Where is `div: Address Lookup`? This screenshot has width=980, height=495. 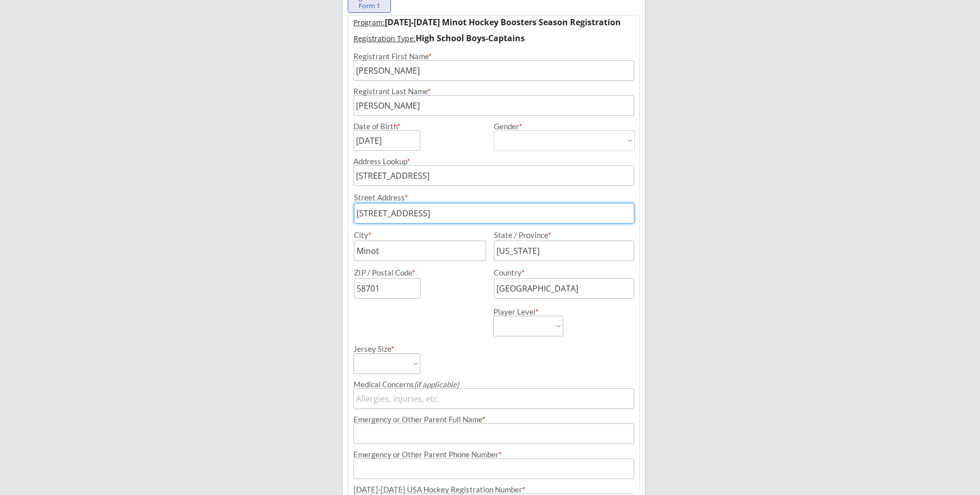 div: Address Lookup is located at coordinates (494, 161).